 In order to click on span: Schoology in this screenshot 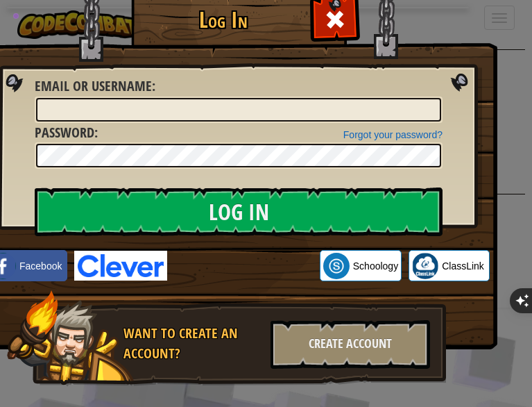, I will do `click(375, 266)`.